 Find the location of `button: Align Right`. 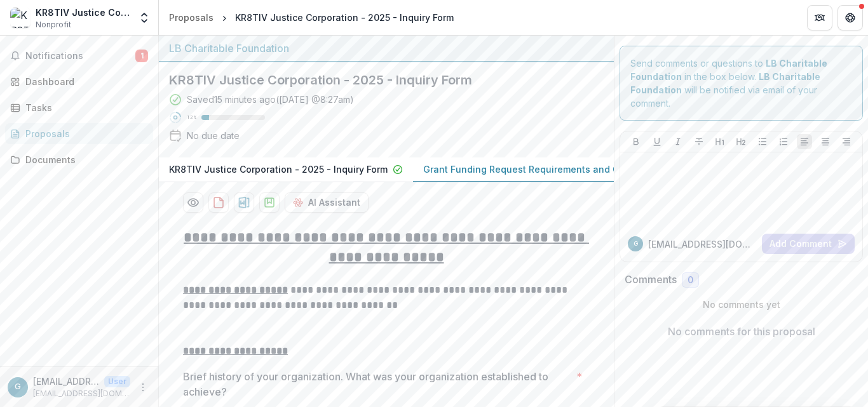

button: Align Right is located at coordinates (846, 141).